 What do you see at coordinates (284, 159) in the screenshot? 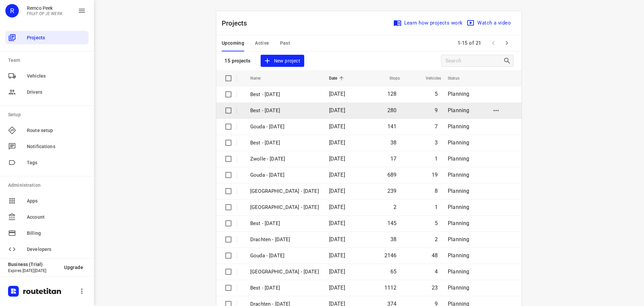
I see `p: Zwolle - Friday` at bounding box center [284, 159].